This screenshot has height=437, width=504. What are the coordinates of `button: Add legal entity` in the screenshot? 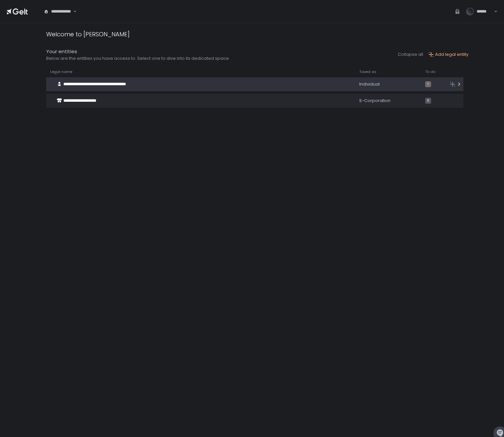 It's located at (448, 54).